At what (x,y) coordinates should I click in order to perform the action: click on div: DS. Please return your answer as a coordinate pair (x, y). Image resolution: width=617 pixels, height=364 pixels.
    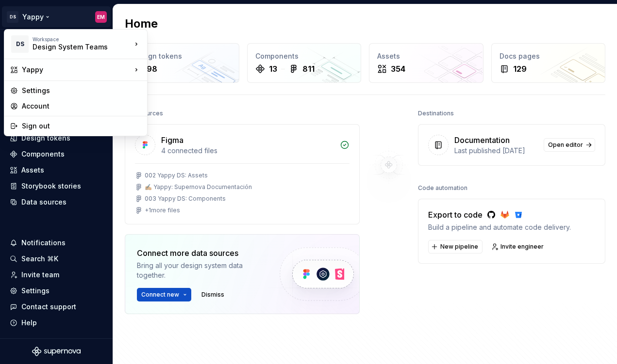
    Looking at the image, I should click on (20, 44).